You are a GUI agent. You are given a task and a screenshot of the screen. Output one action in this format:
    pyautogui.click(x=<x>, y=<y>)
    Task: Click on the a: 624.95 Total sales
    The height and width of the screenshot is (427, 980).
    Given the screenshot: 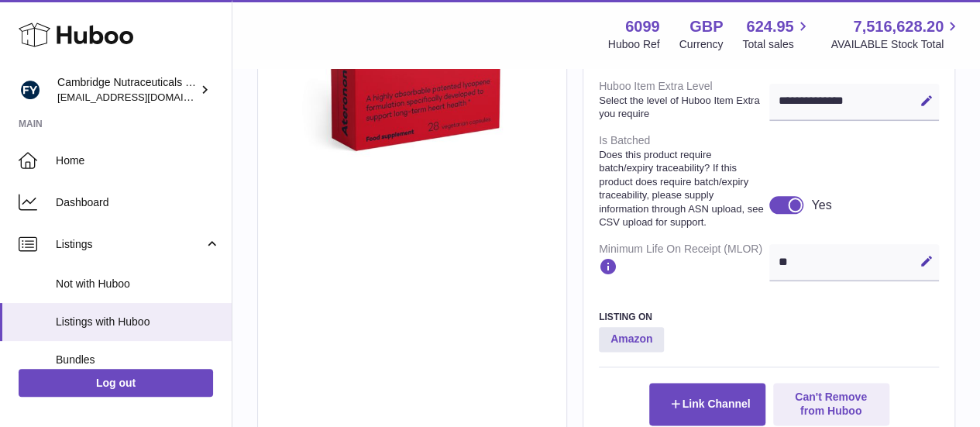 What is the action you would take?
    pyautogui.click(x=777, y=34)
    